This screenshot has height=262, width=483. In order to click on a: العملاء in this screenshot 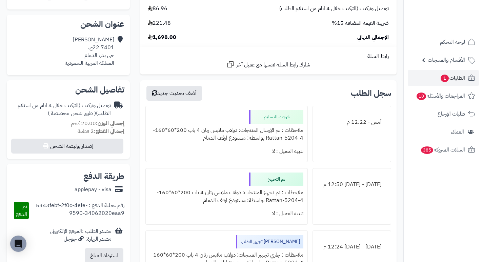, I will do `click(443, 132)`.